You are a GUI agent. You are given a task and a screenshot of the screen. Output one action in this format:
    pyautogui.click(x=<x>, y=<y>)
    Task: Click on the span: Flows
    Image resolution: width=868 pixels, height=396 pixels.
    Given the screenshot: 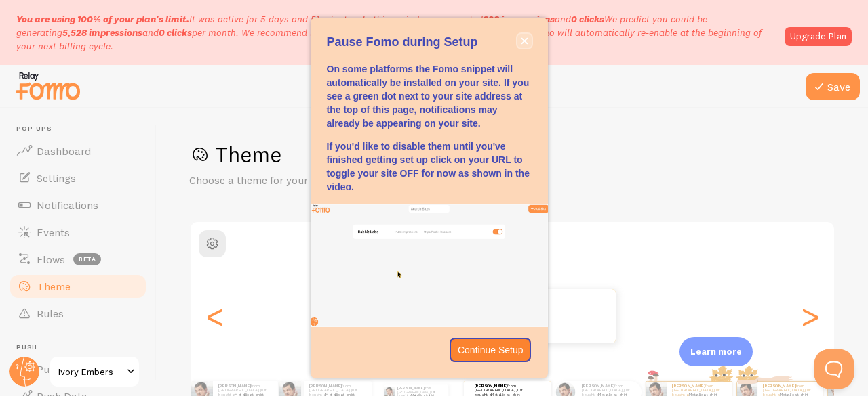 What is the action you would take?
    pyautogui.click(x=51, y=259)
    